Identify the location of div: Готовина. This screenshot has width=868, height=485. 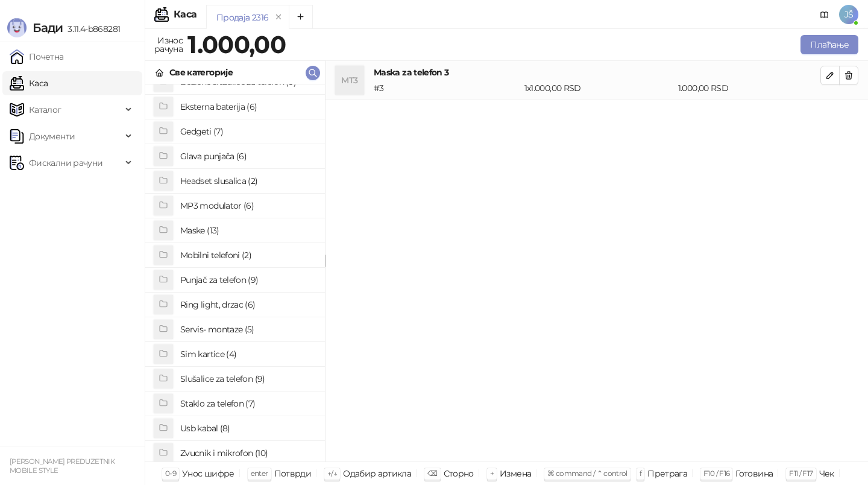
(754, 474).